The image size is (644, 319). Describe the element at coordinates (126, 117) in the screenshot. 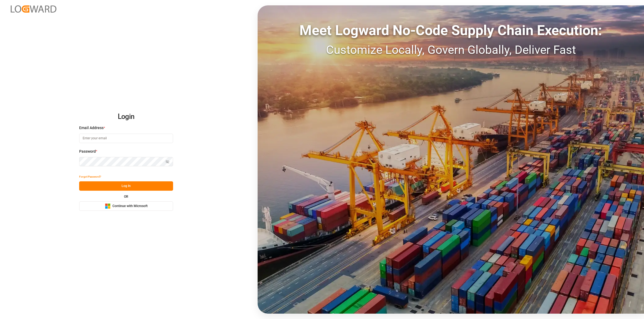

I see `h2: Login` at that location.